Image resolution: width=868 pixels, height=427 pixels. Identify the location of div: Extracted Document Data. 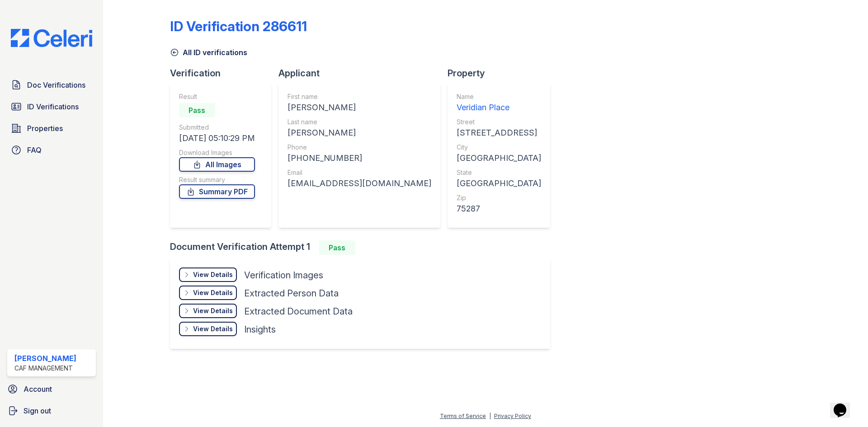
(298, 312).